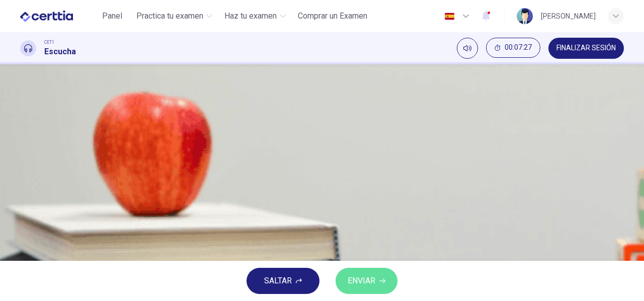 The height and width of the screenshot is (301, 644). I want to click on span: 00:07:27, so click(518, 48).